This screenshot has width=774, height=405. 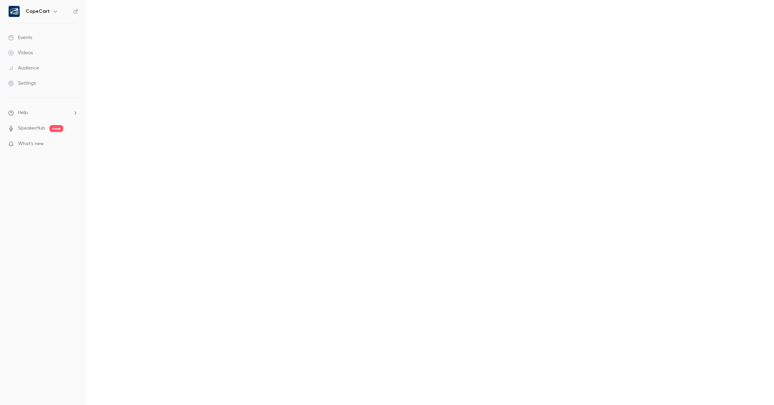 I want to click on h6: CopeCart, so click(x=38, y=11).